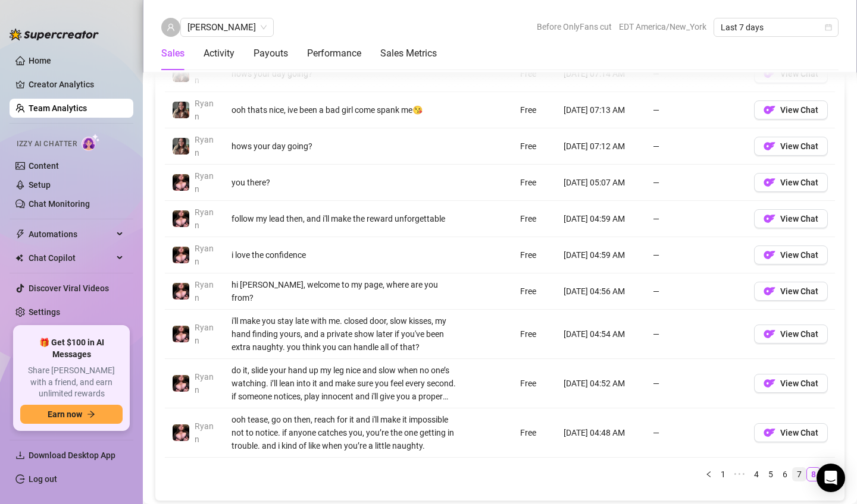  Describe the element at coordinates (271, 53) in the screenshot. I see `div: Payouts` at that location.